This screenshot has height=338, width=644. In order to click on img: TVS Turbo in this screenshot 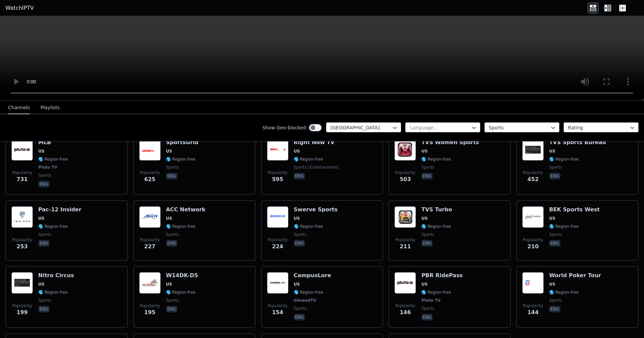, I will do `click(405, 217)`.